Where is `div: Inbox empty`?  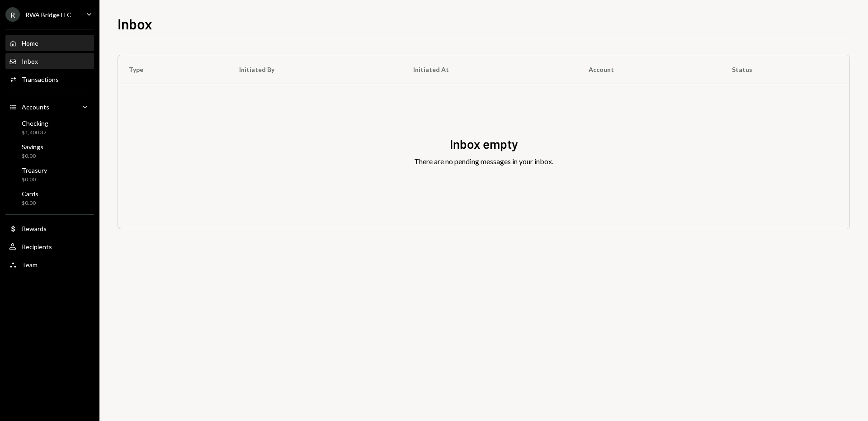
div: Inbox empty is located at coordinates (483, 144).